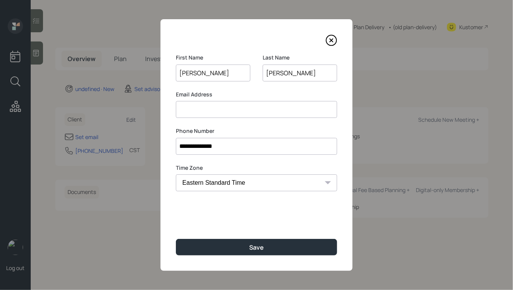 The height and width of the screenshot is (290, 513). Describe the element at coordinates (213, 58) in the screenshot. I see `label: First Name` at that location.